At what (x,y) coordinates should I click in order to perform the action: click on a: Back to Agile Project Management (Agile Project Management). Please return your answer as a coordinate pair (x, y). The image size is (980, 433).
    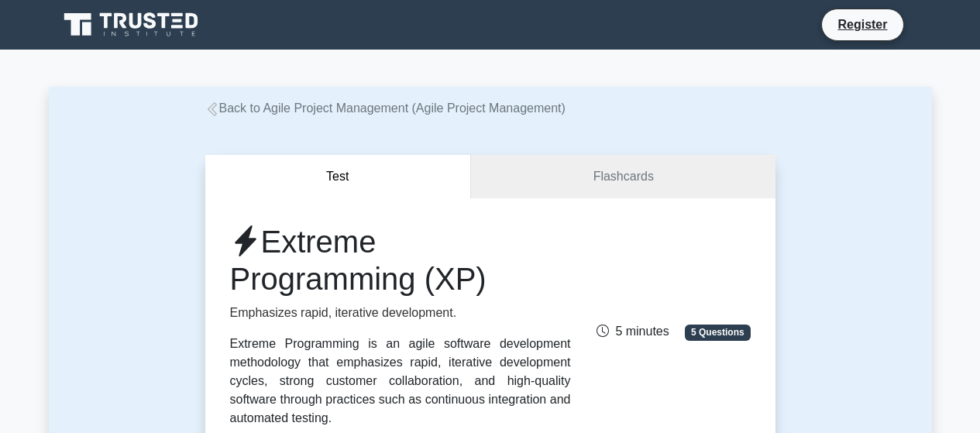
    Looking at the image, I should click on (385, 108).